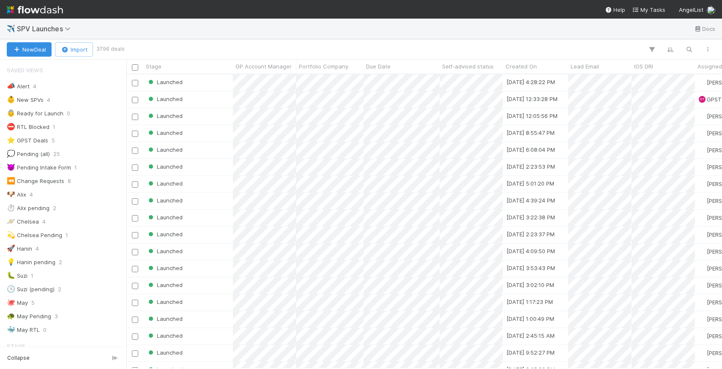 The width and height of the screenshot is (722, 369). What do you see at coordinates (29, 316) in the screenshot?
I see `div: May Pending` at bounding box center [29, 316].